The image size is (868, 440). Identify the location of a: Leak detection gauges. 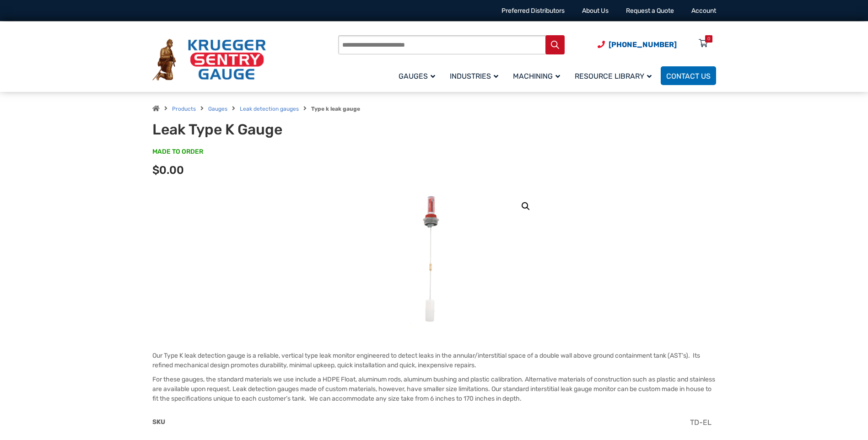
(269, 109).